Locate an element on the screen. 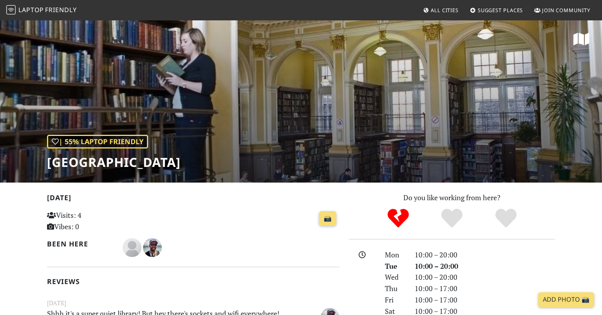 The image size is (602, 315). h2: Been here is located at coordinates (80, 244).